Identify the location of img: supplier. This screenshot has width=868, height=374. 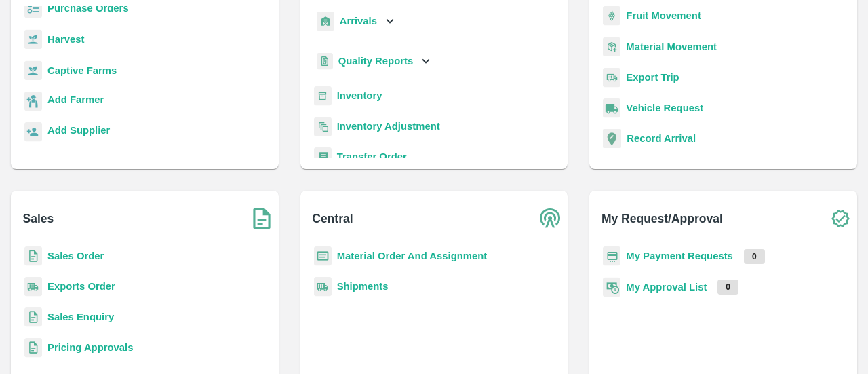
(33, 131).